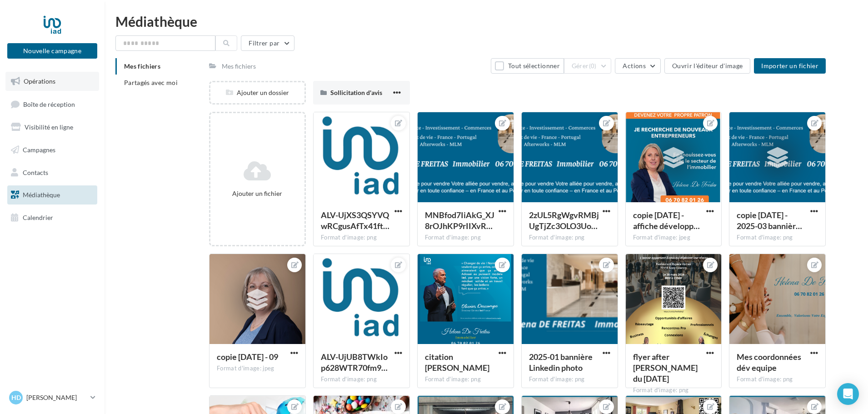 The height and width of the screenshot is (414, 868). What do you see at coordinates (354, 362) in the screenshot?
I see `span: ALV-UjUB8TWkIop628WTR70fm9nrT2fBXGIFT8uo3eFL3B5FHkbH-N3I` at bounding box center [354, 362].